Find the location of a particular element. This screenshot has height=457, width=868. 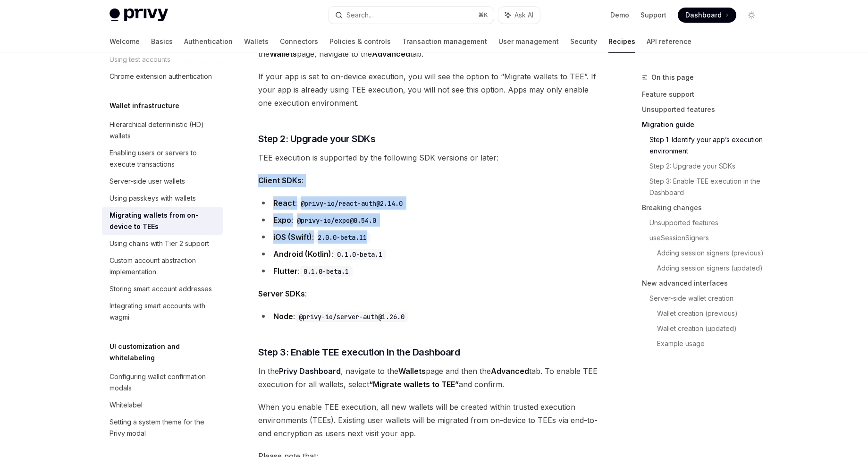

strong: React is located at coordinates (284, 203).